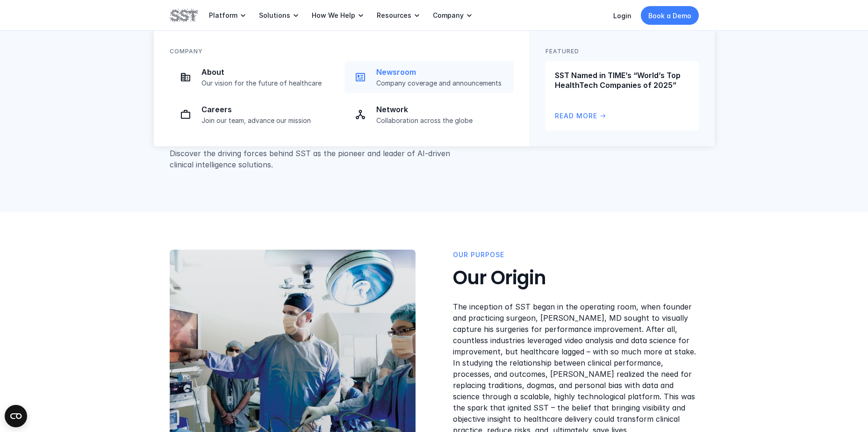  What do you see at coordinates (184, 15) in the screenshot?
I see `img: SST logo` at bounding box center [184, 15].